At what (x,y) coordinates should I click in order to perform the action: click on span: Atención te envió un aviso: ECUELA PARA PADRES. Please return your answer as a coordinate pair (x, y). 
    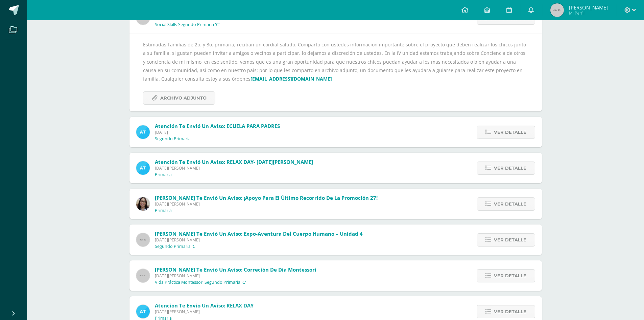
    Looking at the image, I should click on (217, 126).